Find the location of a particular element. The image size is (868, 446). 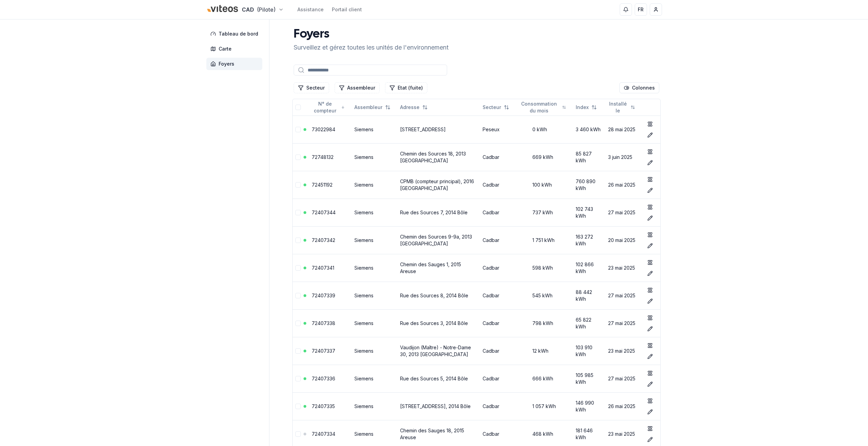

a: 73022984 is located at coordinates (323, 129).